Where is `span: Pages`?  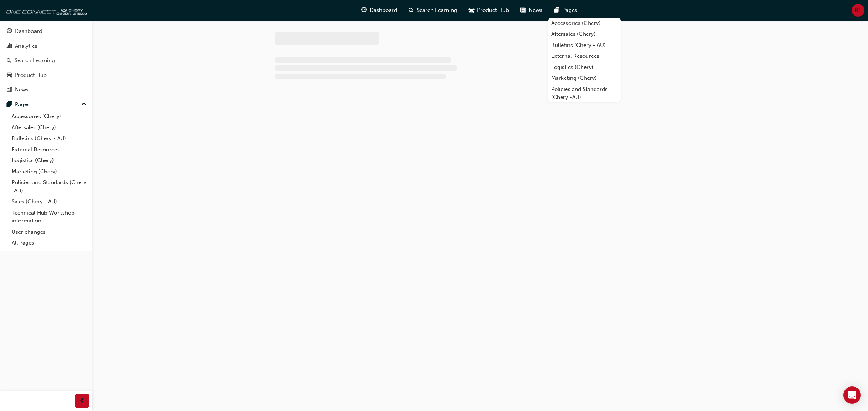 span: Pages is located at coordinates (570, 10).